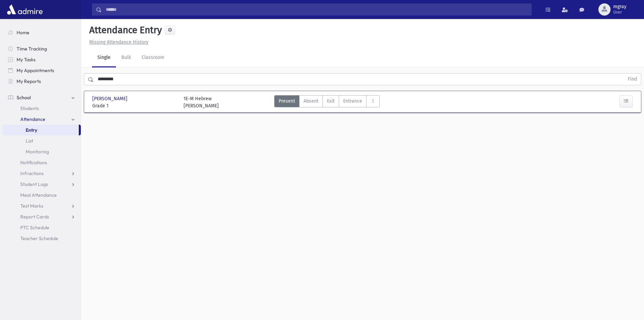 The height and width of the screenshot is (320, 644). What do you see at coordinates (134, 106) in the screenshot?
I see `span: Grade 1` at bounding box center [134, 106].